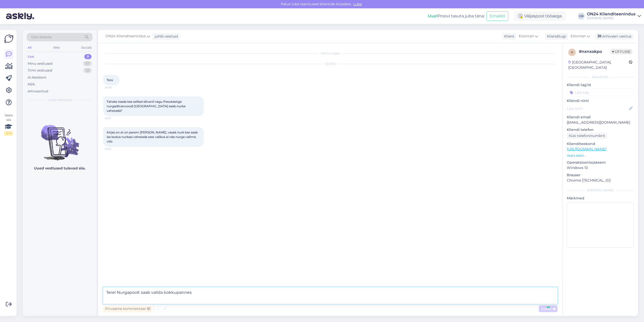  Describe the element at coordinates (594, 52) in the screenshot. I see `div: # nxnxokpo` at that location.